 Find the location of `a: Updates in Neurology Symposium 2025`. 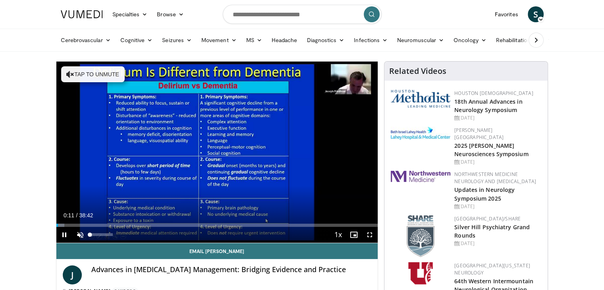

a: Updates in Neurology Symposium 2025 is located at coordinates (485, 194).